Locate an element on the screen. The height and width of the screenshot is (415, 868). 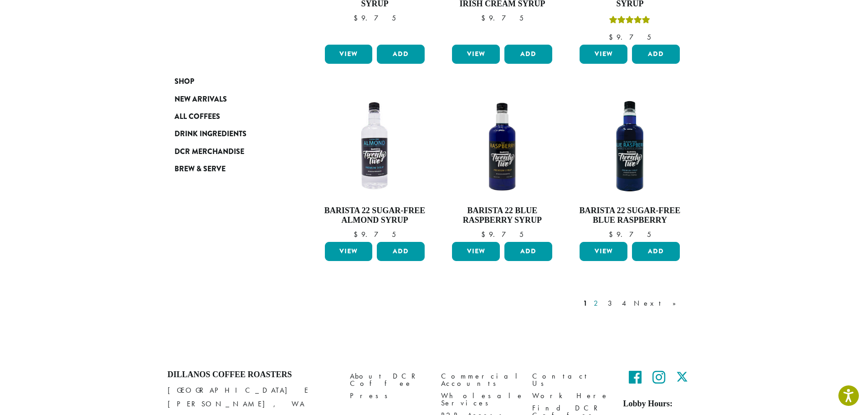
span: Drink Ingredients is located at coordinates (210, 134).